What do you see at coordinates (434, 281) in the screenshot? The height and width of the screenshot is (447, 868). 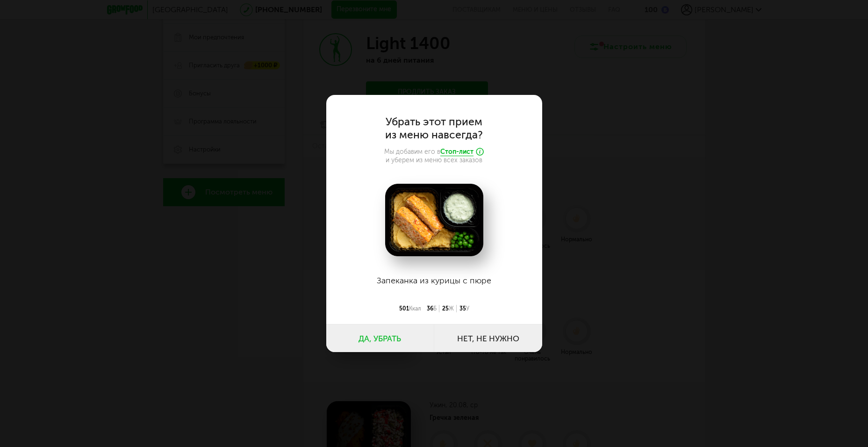 I see `h4: Запеканка из курицы с пюре` at bounding box center [434, 281].